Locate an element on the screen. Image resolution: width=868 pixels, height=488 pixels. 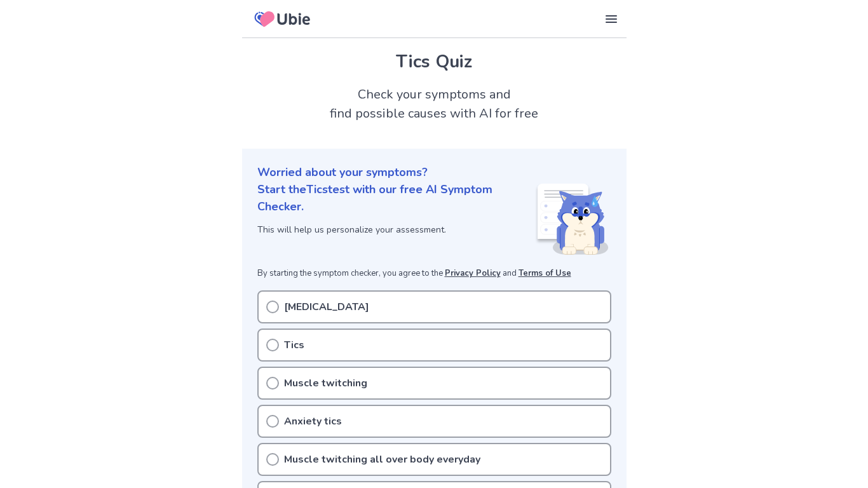
p: Tics is located at coordinates (294, 345).